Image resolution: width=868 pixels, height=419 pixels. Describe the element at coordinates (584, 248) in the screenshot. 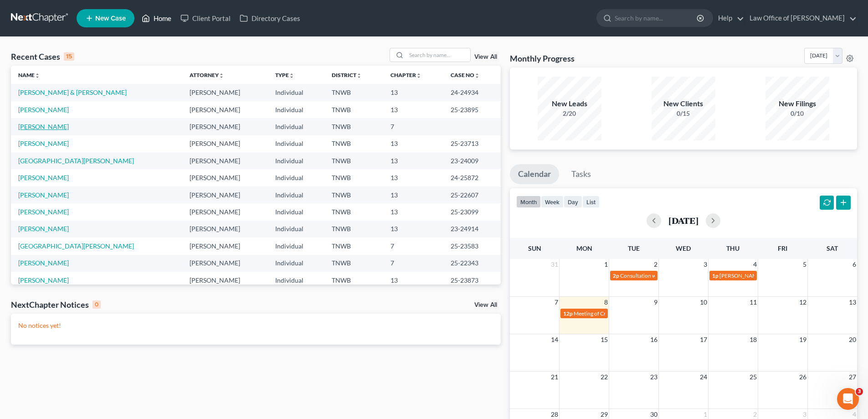

I see `span: Mon` at that location.